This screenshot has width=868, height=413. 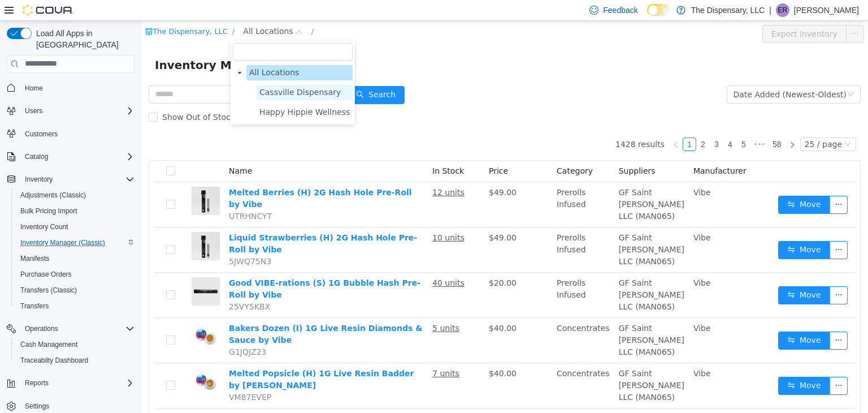 What do you see at coordinates (34, 258) in the screenshot?
I see `a: Manifests` at bounding box center [34, 258].